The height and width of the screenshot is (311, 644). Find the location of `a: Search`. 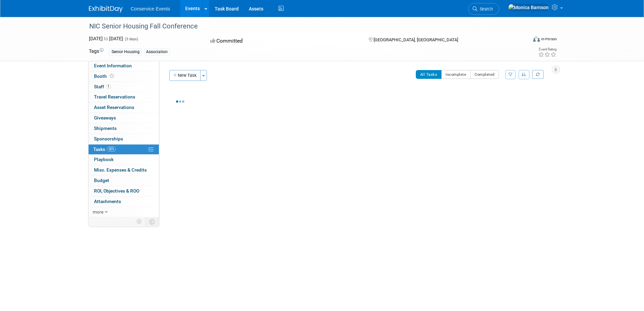

a: Search is located at coordinates (484, 9).